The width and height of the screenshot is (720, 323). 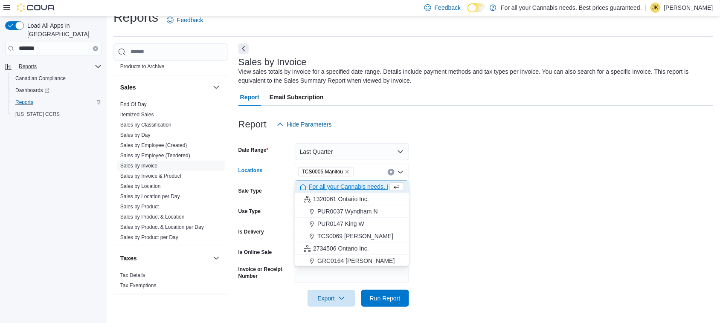 What do you see at coordinates (139, 166) in the screenshot?
I see `span: Sales by Invoice` at bounding box center [139, 166].